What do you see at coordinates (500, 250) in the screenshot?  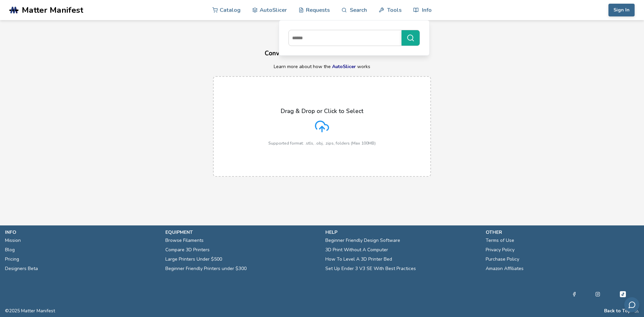 I see `a: Privacy Policy` at bounding box center [500, 250].